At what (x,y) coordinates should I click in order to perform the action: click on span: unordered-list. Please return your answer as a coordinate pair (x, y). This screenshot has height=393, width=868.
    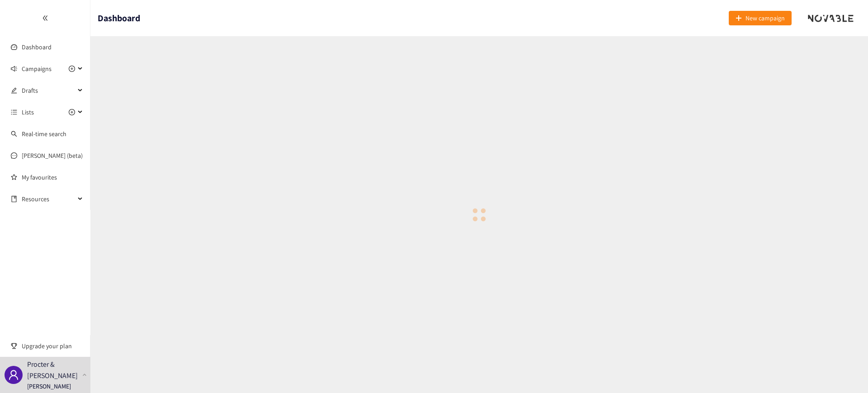
    Looking at the image, I should click on (14, 112).